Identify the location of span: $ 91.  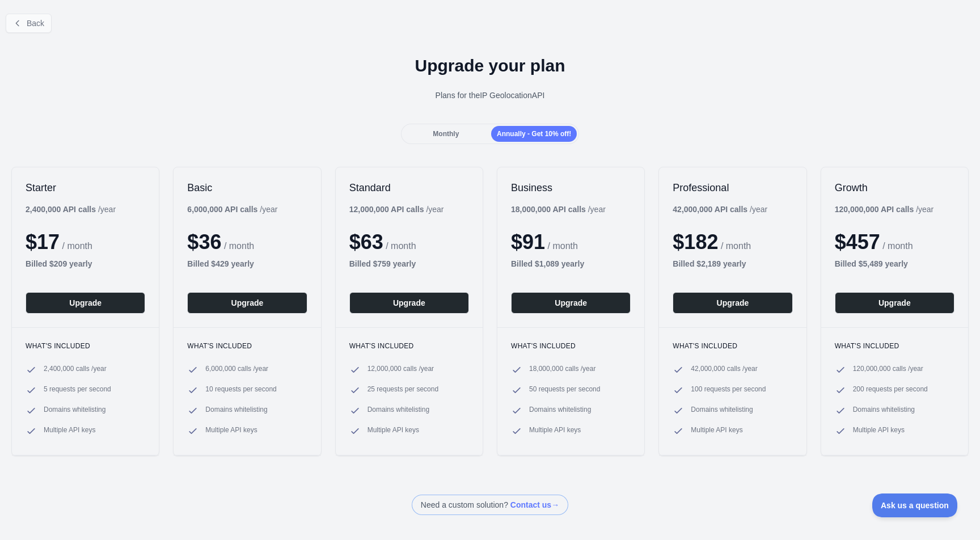
(528, 242).